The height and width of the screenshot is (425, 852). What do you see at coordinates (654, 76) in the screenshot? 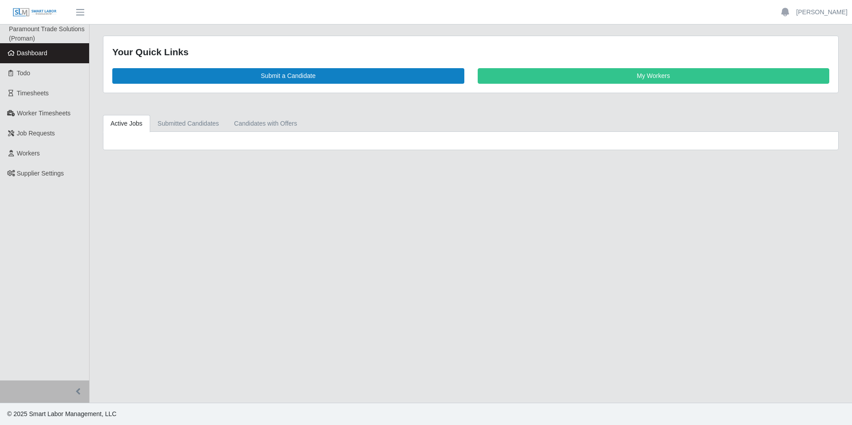
I see `a: My Workers` at bounding box center [654, 76].